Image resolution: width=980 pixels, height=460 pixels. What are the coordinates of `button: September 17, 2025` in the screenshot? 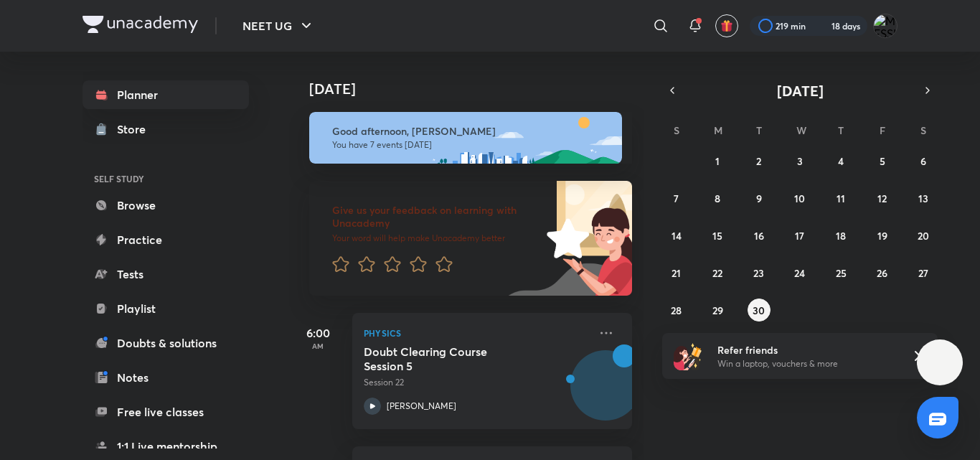 It's located at (800, 236).